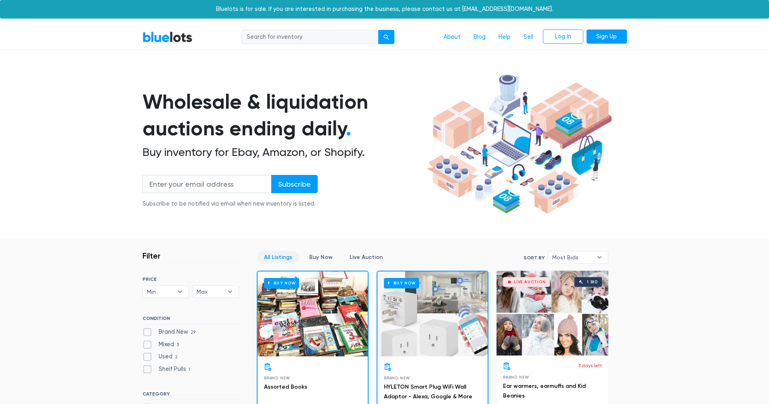 The image size is (769, 404). What do you see at coordinates (230, 204) in the screenshot?
I see `div: Subscribe to be notified via email when new inventory is listed.` at bounding box center [230, 204].